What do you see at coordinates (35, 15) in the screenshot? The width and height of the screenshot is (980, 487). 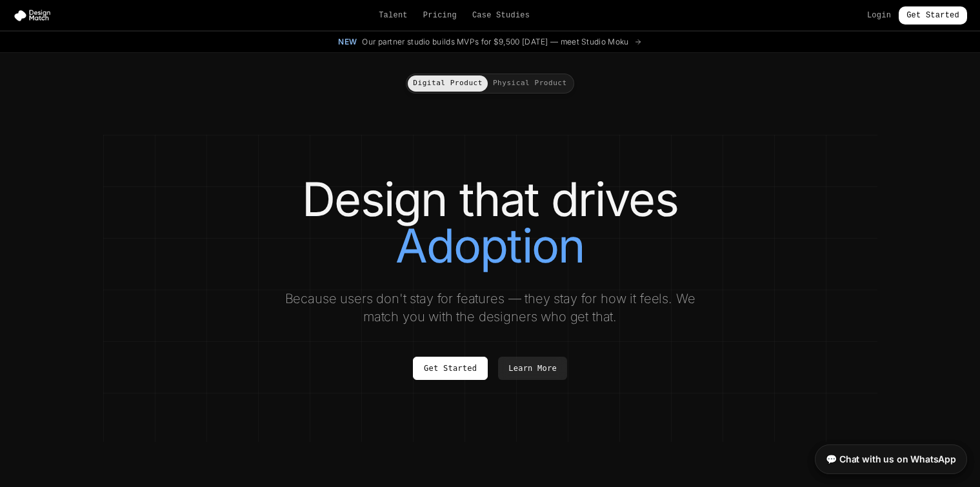 I see `img: Design Match` at bounding box center [35, 15].